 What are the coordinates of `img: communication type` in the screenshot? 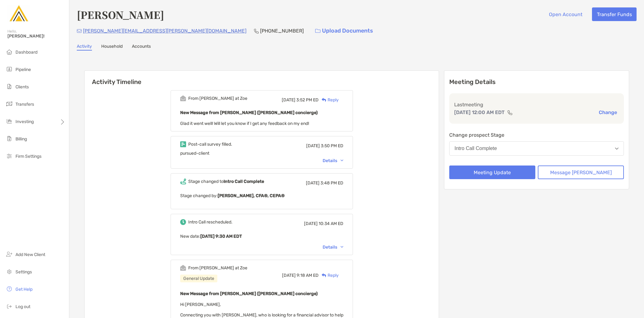 It's located at (510, 112).